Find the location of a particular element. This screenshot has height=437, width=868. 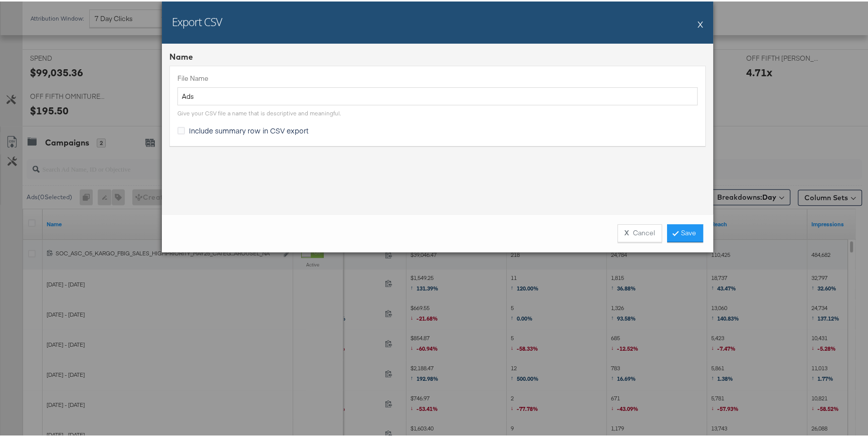

a: Save is located at coordinates (685, 232).